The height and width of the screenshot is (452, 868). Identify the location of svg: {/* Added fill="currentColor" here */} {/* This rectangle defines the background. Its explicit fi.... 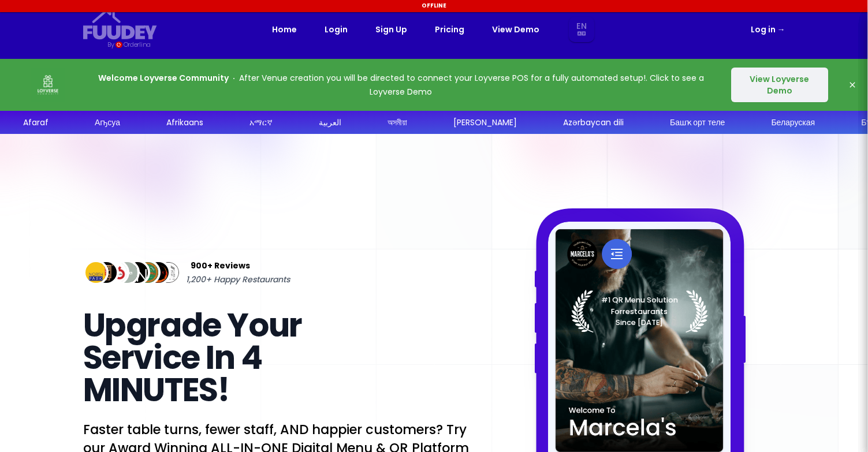
(120, 24).